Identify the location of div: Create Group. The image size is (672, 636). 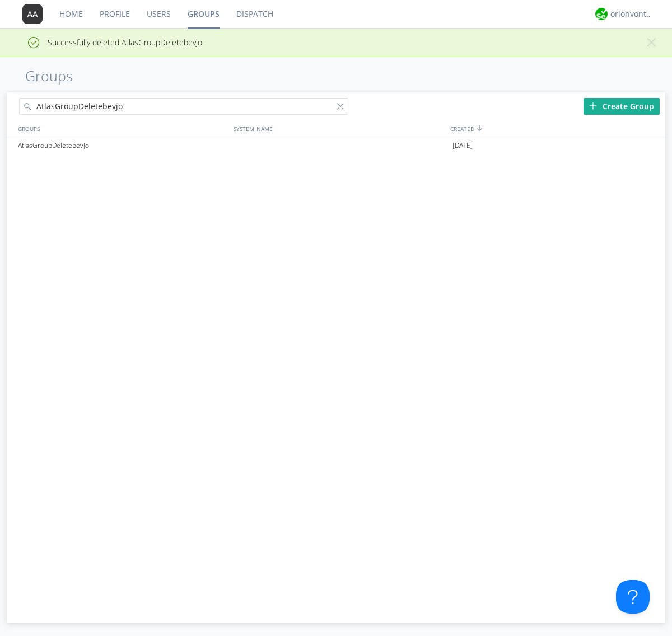
(621, 107).